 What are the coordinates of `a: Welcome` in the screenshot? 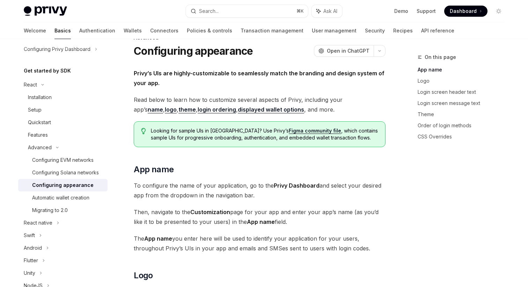 It's located at (35, 31).